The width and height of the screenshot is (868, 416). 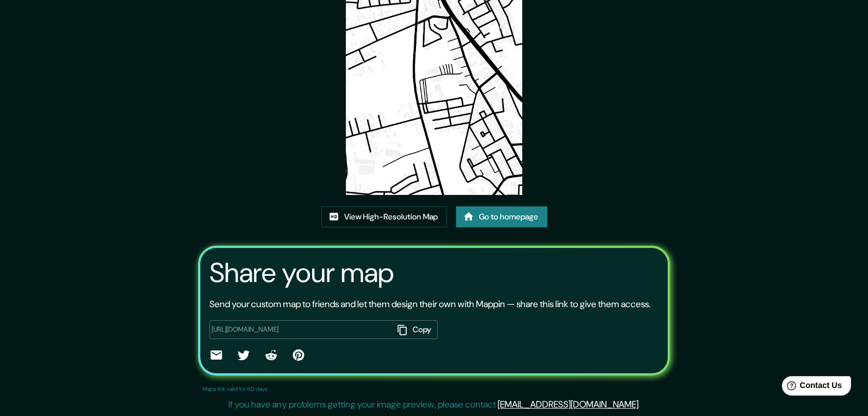 What do you see at coordinates (54, 14) in the screenshot?
I see `span: Contact Us` at bounding box center [54, 14].